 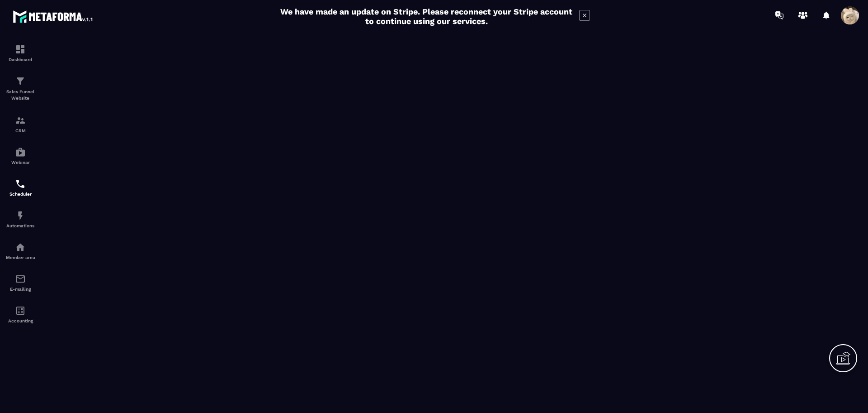 What do you see at coordinates (20, 226) in the screenshot?
I see `p: Automations` at bounding box center [20, 226].